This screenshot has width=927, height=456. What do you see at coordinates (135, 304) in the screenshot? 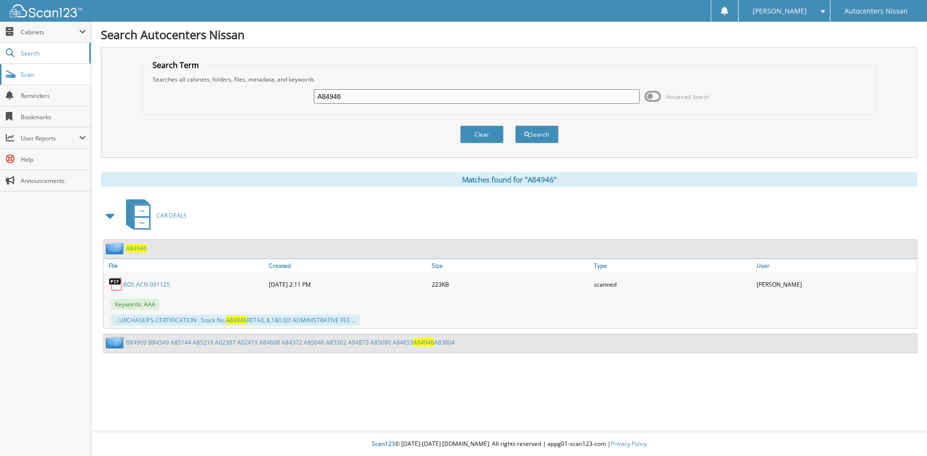
I see `span: Keywords: AAA` at bounding box center [135, 304].